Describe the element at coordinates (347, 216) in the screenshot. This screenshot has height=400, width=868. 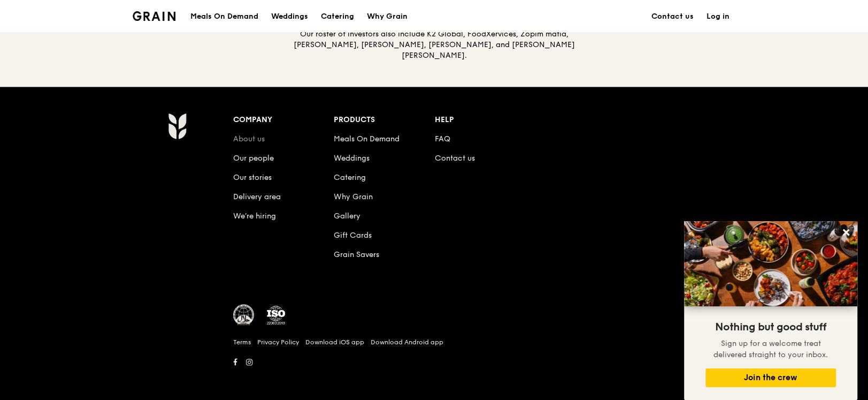
I see `a: Gallery` at that location.